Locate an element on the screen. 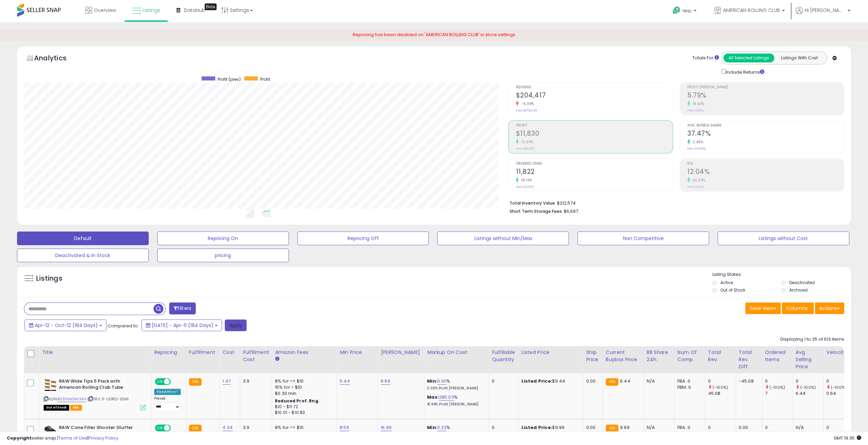  div: 45.08 is located at coordinates (722, 393).